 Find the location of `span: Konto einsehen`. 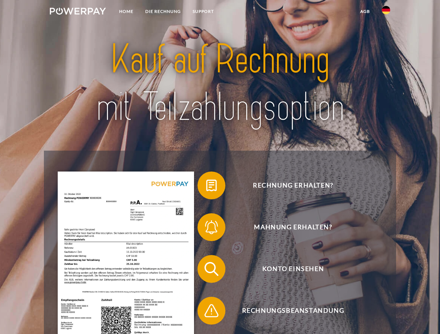

span: Konto einsehen is located at coordinates (293, 269).